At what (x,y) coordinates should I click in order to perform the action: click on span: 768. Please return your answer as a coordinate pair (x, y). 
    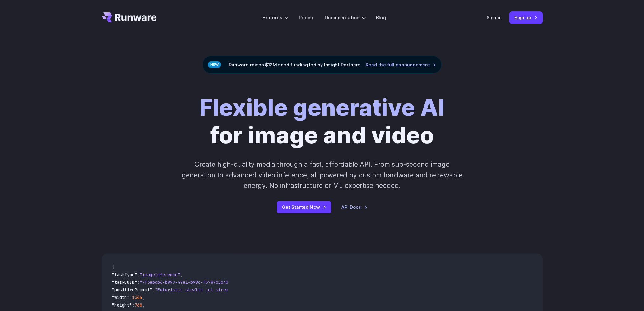
    Looking at the image, I should click on (138, 305).